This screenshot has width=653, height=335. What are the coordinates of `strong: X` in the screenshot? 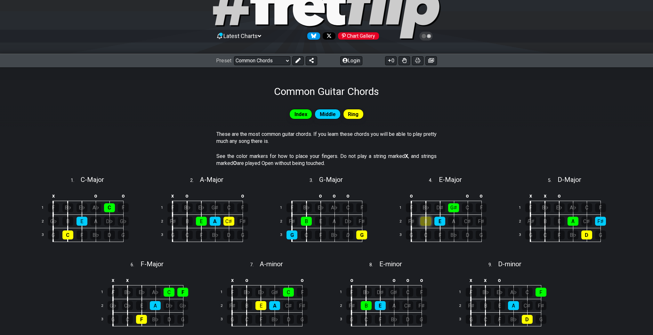 It's located at (406, 156).